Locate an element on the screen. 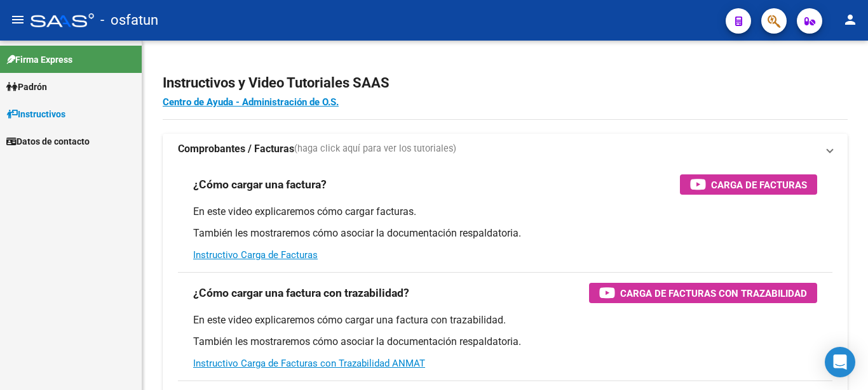 The height and width of the screenshot is (390, 868). p: En este video explicaremos cómo cargar una factura con trazabilidad. is located at coordinates (505, 321).